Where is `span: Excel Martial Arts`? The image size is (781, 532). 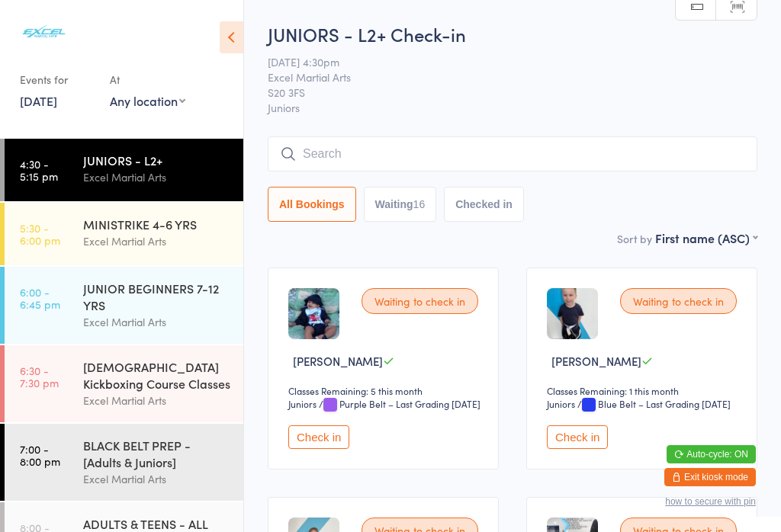
span: Excel Martial Arts is located at coordinates (500, 77).